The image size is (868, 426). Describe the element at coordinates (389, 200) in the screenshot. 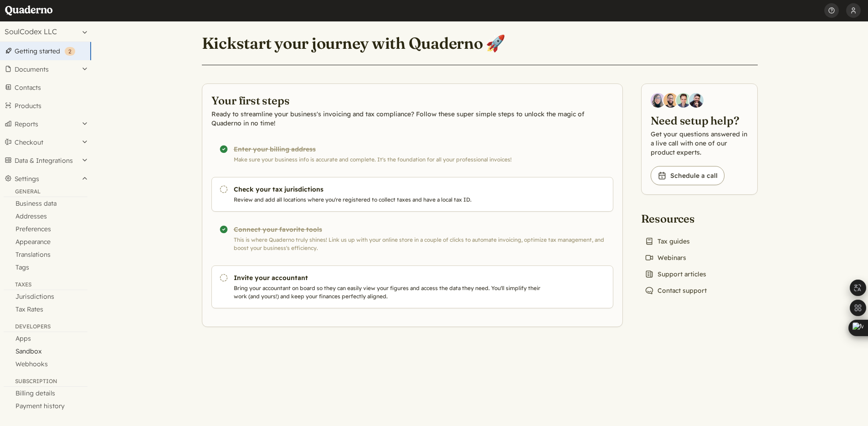

I see `p: Review and add all locations where you're registered to collect taxes and have a local tax ID.` at that location.